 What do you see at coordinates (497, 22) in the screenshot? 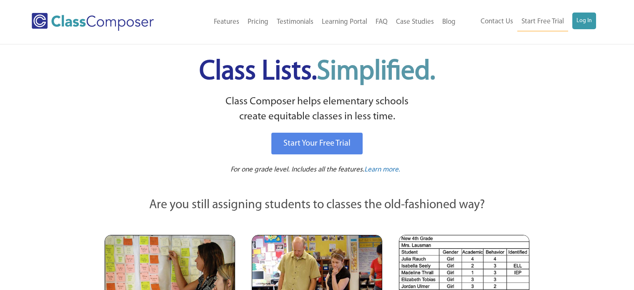
I see `a: Contact Us` at bounding box center [497, 22].